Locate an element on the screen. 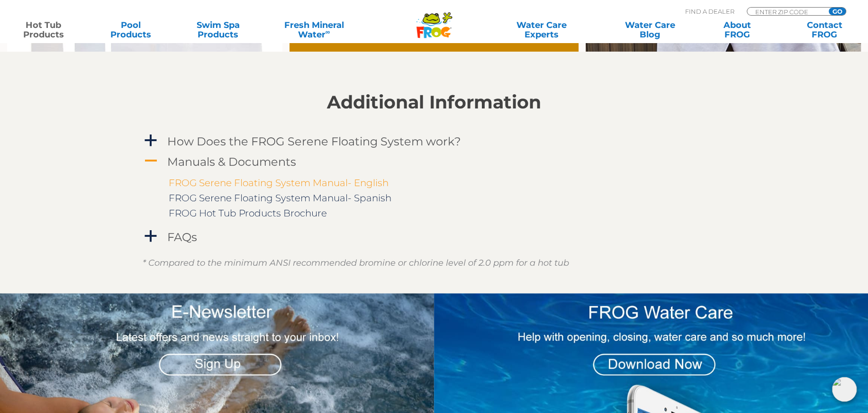 This screenshot has height=413, width=868. a: Hot TubProducts is located at coordinates (43, 30).